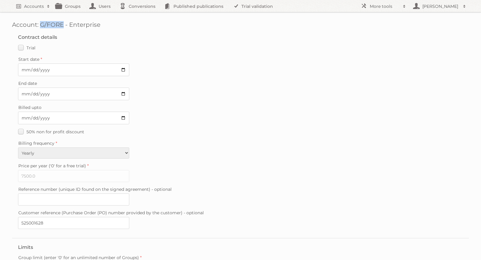 This screenshot has height=260, width=481. I want to click on h2: Accounts, so click(34, 6).